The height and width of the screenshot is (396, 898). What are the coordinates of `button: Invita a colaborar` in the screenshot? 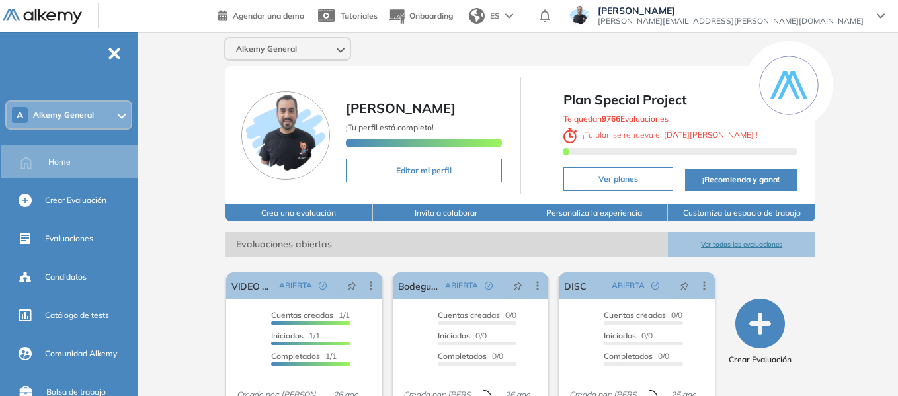 It's located at (446, 213).